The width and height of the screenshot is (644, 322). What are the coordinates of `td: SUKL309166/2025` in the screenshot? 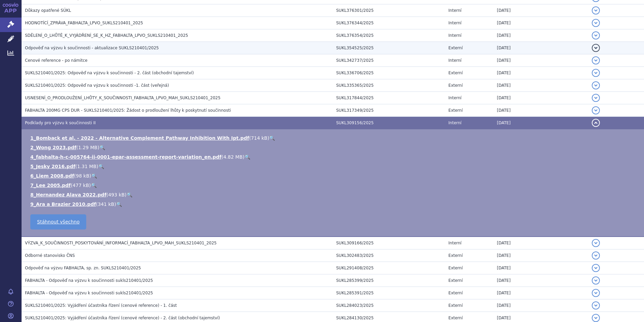 It's located at (389, 243).